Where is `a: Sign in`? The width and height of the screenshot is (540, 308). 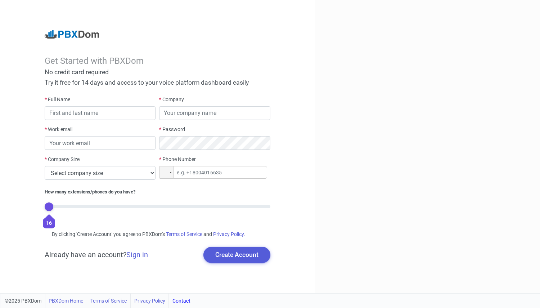 a: Sign in is located at coordinates (137, 255).